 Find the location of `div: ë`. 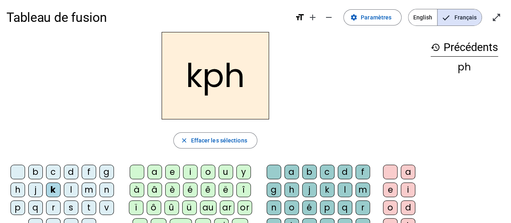

div: ë is located at coordinates (226, 189).